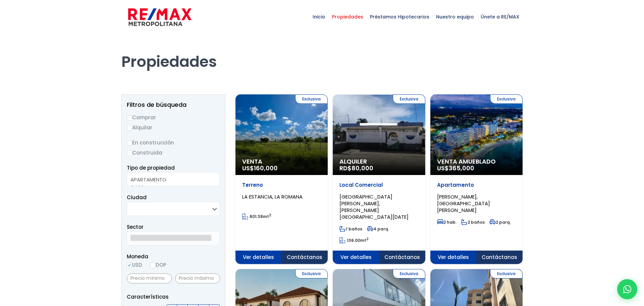  Describe the element at coordinates (455, 17) in the screenshot. I see `span: Nuestro equipo` at that location.